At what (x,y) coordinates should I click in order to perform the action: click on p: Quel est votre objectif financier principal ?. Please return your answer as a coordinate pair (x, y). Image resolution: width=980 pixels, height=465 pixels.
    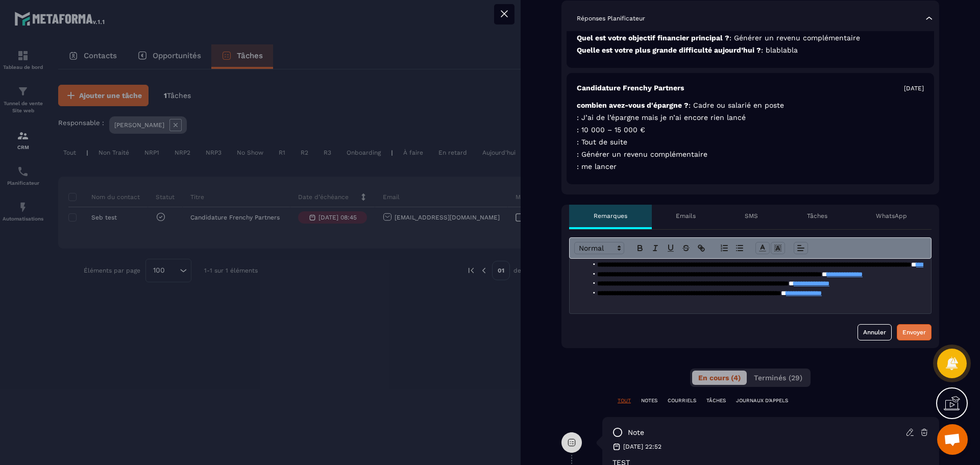
    Looking at the image, I should click on (750, 38).